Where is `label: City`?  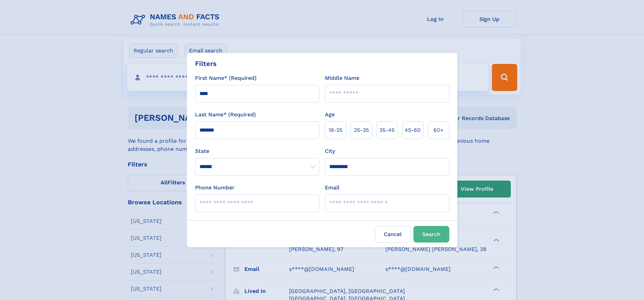 label: City is located at coordinates (330, 151).